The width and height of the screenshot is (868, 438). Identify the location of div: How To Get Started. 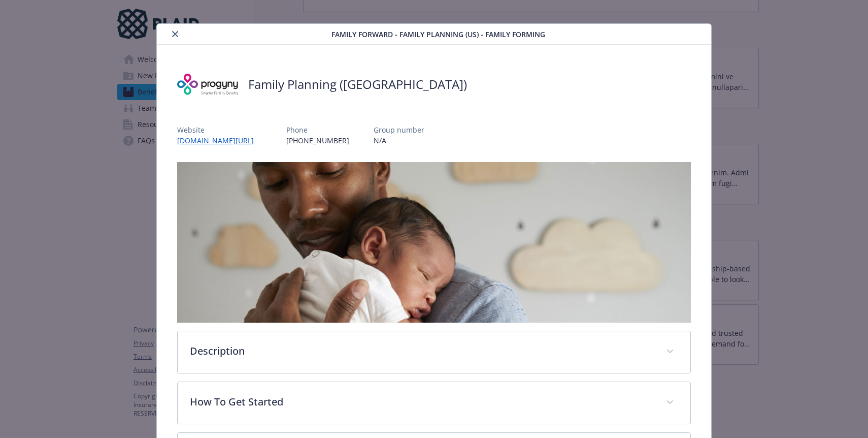
(434, 403).